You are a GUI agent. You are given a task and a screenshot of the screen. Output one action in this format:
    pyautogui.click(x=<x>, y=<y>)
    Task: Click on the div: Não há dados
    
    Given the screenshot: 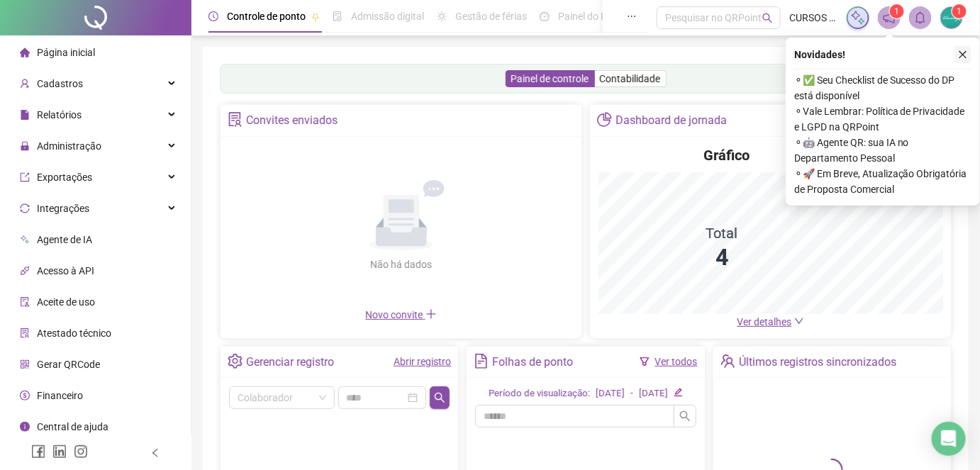 What is the action you would take?
    pyautogui.click(x=401, y=264)
    